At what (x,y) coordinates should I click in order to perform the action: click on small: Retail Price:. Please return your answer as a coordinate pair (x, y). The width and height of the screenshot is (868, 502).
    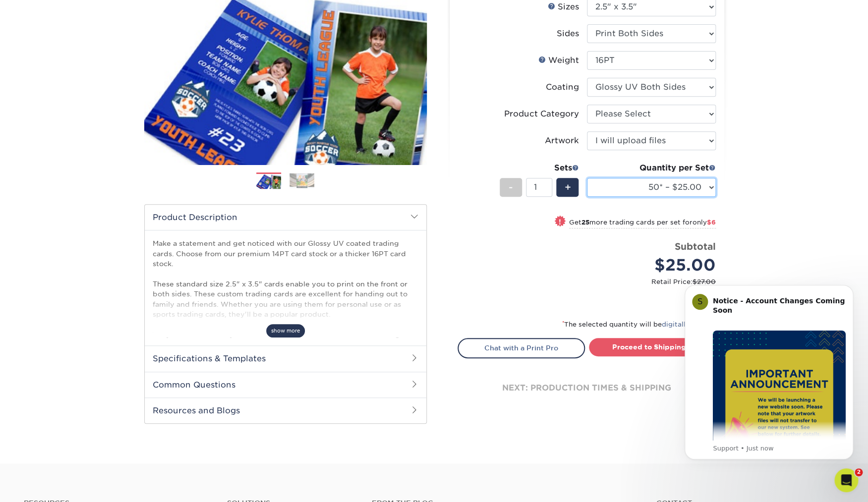
    Looking at the image, I should click on (590, 281).